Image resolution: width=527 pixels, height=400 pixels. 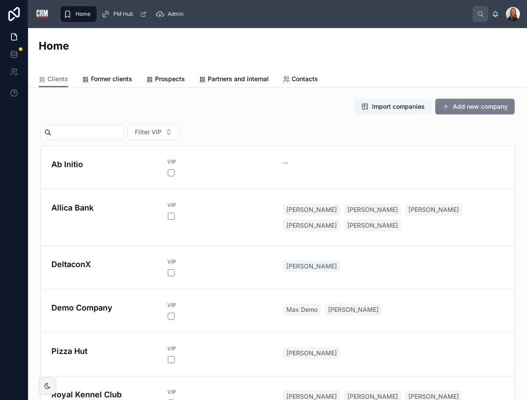 What do you see at coordinates (238, 79) in the screenshot?
I see `span: Partners and internal` at bounding box center [238, 79].